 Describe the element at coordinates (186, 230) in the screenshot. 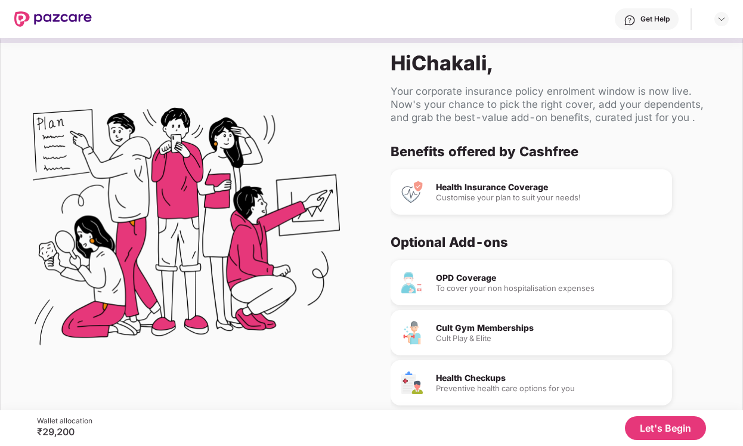

I see `img: Flex Benefits Illustration` at that location.